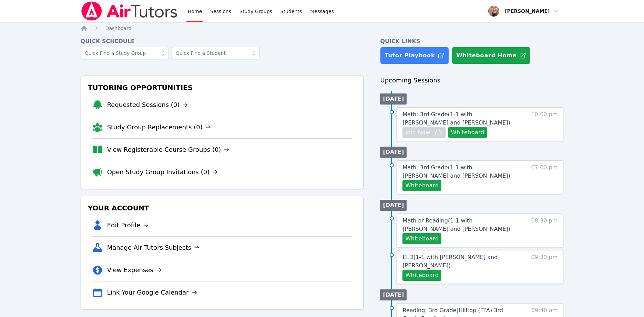  What do you see at coordinates (222, 87) in the screenshot?
I see `h3: Tutoring Opportunities` at bounding box center [222, 87].